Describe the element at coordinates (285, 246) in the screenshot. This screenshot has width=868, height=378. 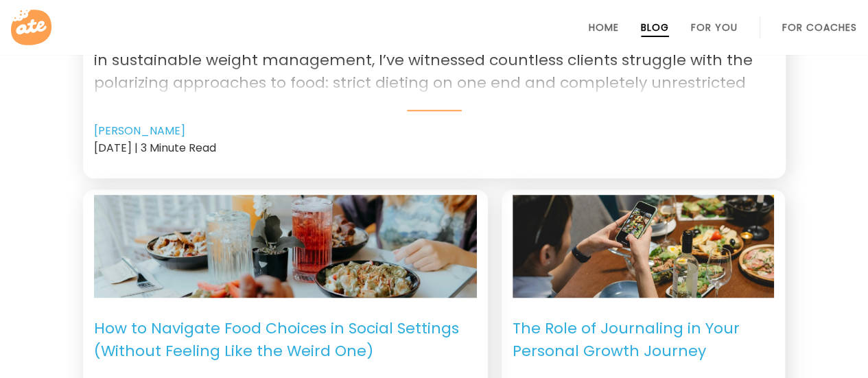
I see `a: Social Eating. Image: Pexels - thecactusena ‎` at that location.